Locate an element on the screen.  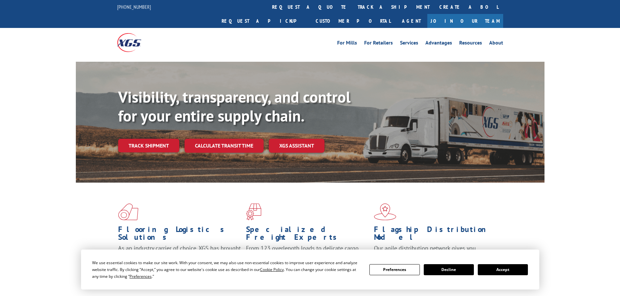
a: Agent is located at coordinates (411, 21).